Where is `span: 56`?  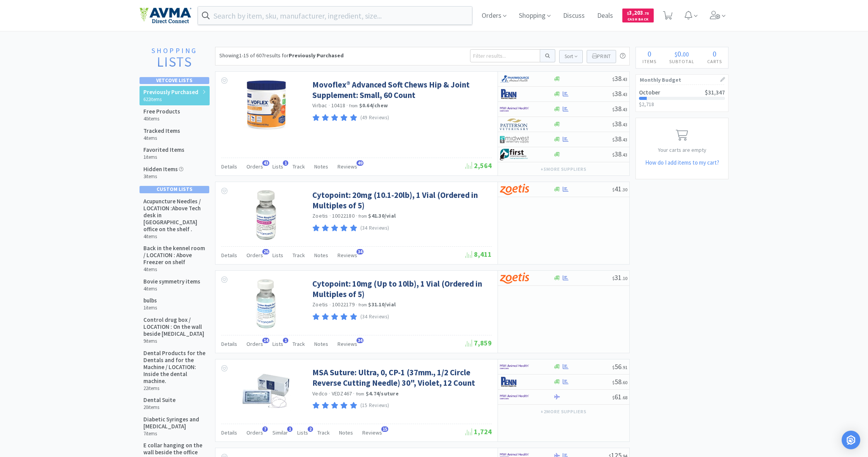
span: 56 is located at coordinates (619, 367).